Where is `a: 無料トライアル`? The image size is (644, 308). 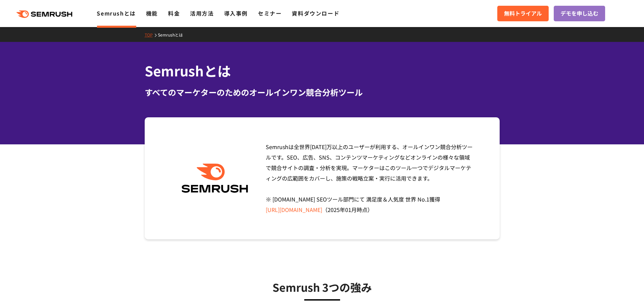
a: 無料トライアル is located at coordinates (522, 14).